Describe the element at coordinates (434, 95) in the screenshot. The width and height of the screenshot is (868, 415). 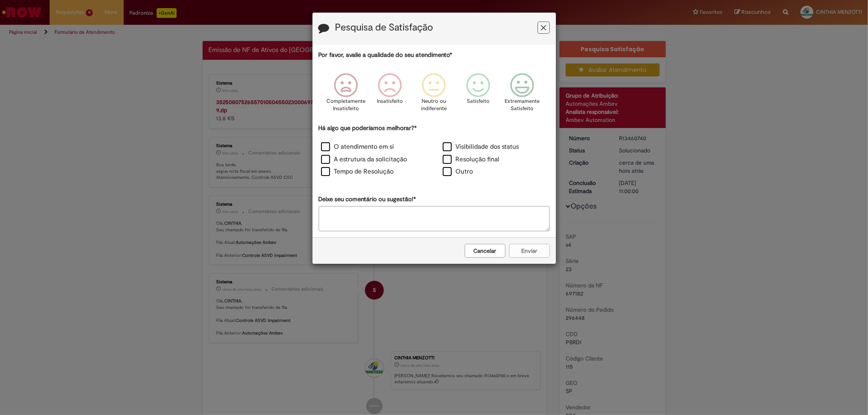
I see `div: Neutro ou indiferente` at that location.